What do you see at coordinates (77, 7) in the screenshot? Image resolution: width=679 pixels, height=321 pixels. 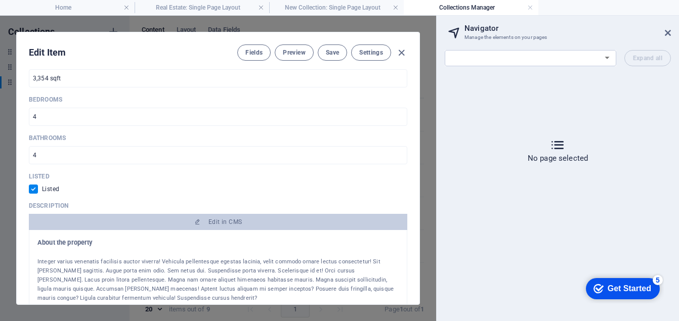 I see `div: 5` at bounding box center [77, 7].